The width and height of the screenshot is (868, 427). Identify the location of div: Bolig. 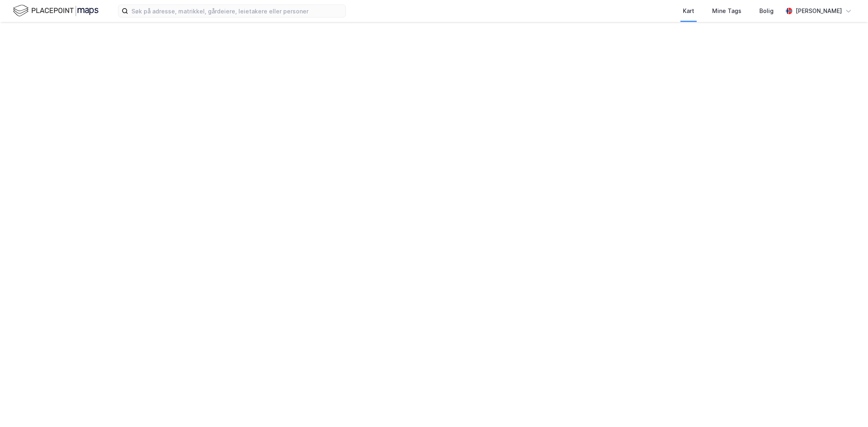
(766, 11).